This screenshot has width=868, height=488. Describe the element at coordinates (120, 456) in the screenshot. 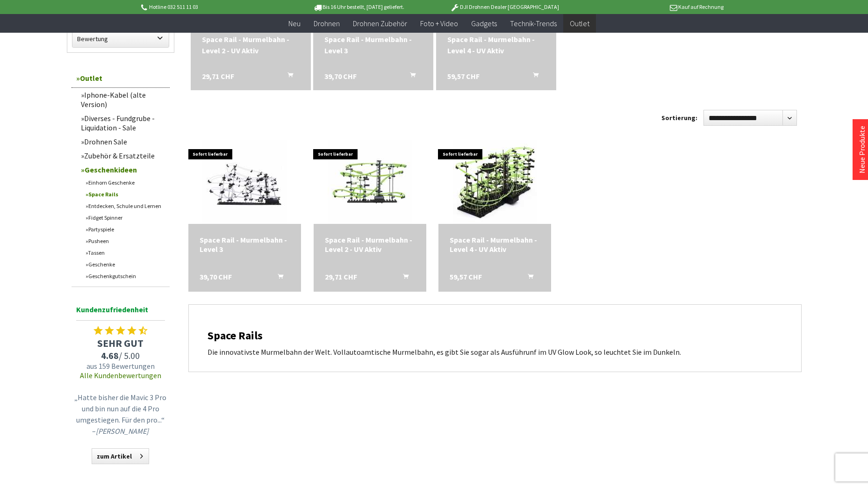

I see `a: zum Artikel` at that location.